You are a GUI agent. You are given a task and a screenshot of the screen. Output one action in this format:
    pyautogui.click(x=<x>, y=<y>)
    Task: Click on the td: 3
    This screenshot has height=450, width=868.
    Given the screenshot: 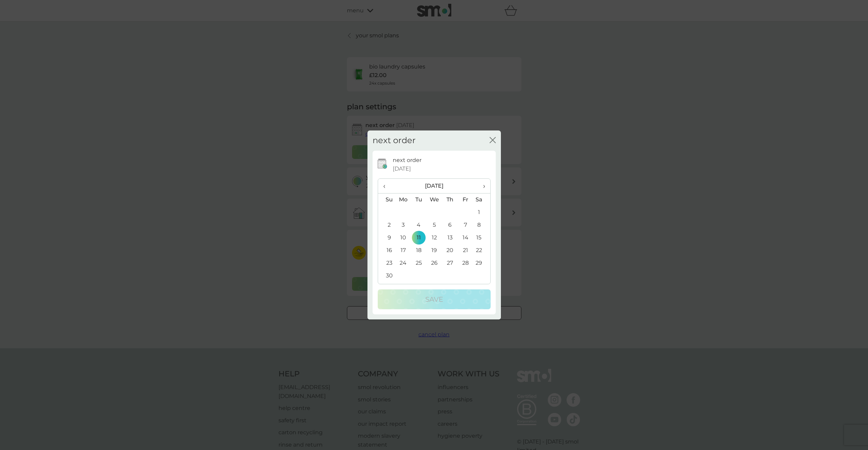 What is the action you would take?
    pyautogui.click(x=403, y=225)
    